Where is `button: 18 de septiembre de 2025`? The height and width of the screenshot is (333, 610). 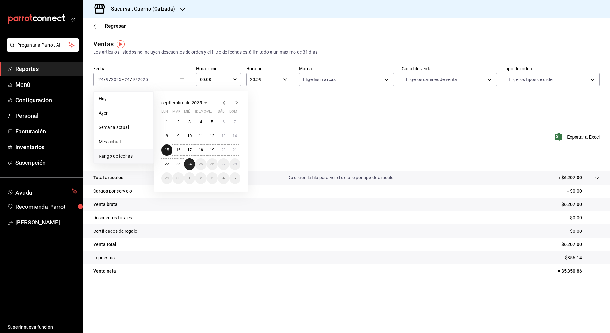 button: 18 de septiembre de 2025 is located at coordinates (200, 150).